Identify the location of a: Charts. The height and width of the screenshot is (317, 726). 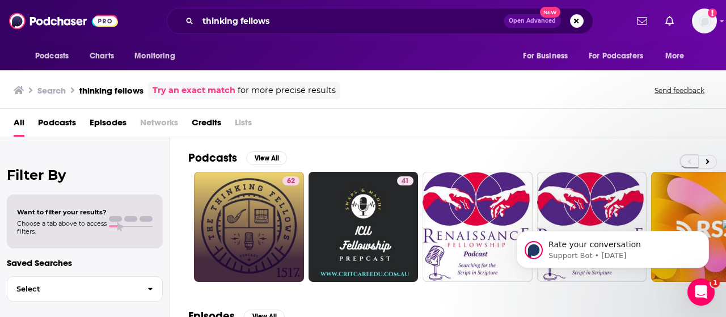
(101, 56).